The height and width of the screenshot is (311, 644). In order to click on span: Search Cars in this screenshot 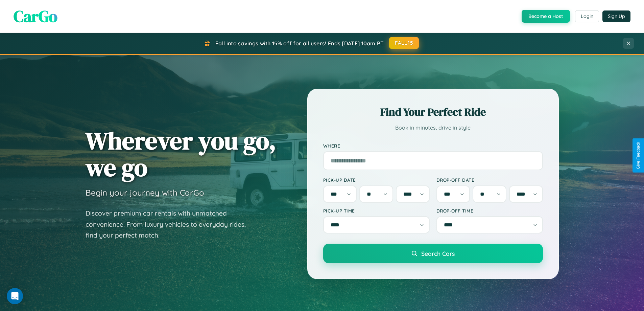, I will do `click(438, 253)`.